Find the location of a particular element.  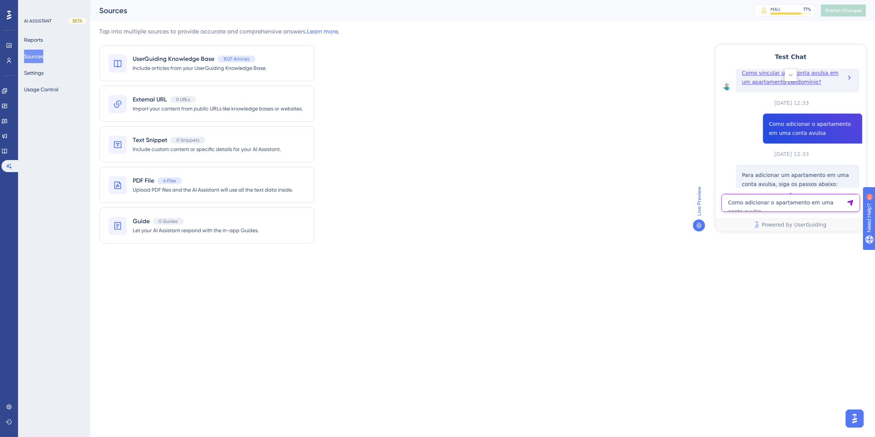

span: 0 Snippets is located at coordinates (188, 140).